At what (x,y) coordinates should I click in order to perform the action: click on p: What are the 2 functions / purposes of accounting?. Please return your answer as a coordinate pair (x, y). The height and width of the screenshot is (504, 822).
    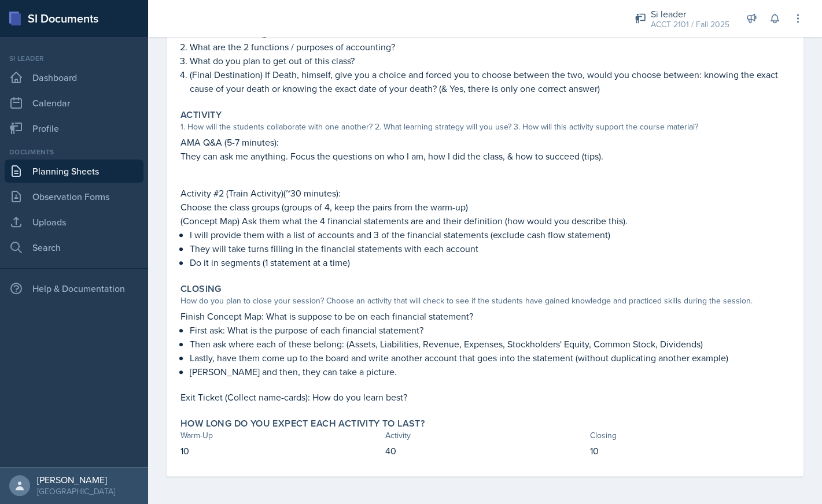
    Looking at the image, I should click on (489, 47).